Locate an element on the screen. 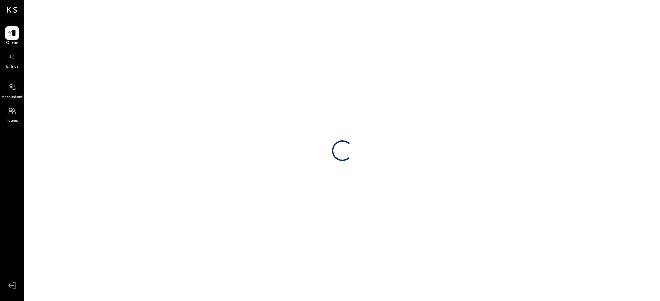  span: Entries is located at coordinates (12, 67).